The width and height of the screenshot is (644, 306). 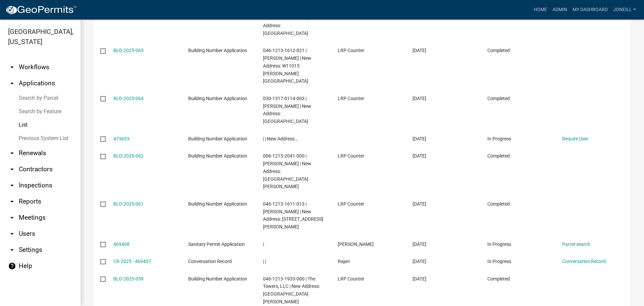 I want to click on span: 046-1213-1611-013 | RAYMOND CODY | New Address: W10989 GLEN DRIVE, BEAVER DAM, so click(x=293, y=215).